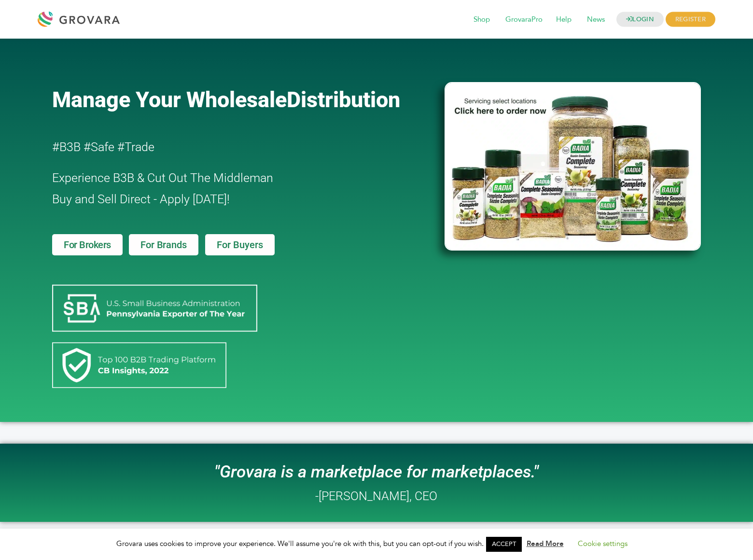 This screenshot has width=753, height=560. What do you see at coordinates (240, 245) in the screenshot?
I see `span: For Buyers` at bounding box center [240, 245].